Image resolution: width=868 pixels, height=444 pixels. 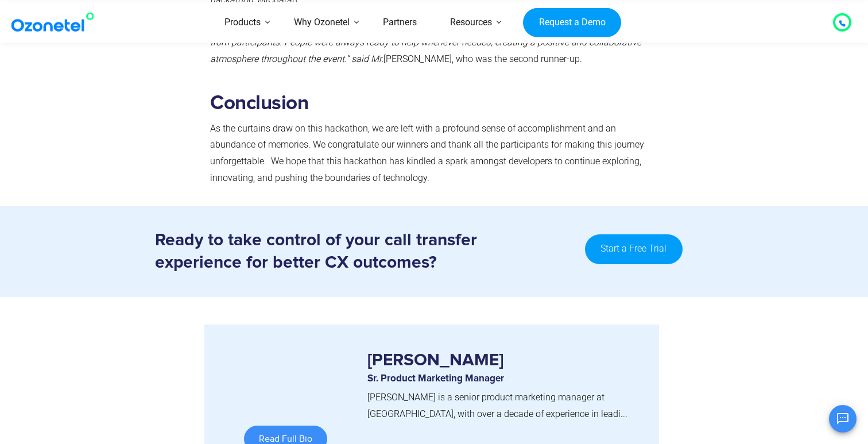 What do you see at coordinates (364, 252) in the screenshot?
I see `h3: Ready to take control of your call transfer experience for better CX outcomes?` at bounding box center [364, 252].